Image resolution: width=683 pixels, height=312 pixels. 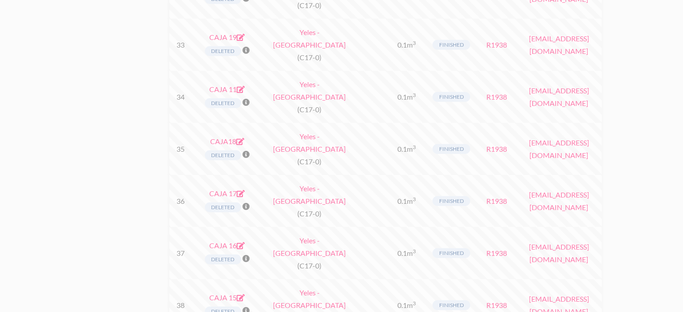 I want to click on div: 33, so click(x=181, y=45).